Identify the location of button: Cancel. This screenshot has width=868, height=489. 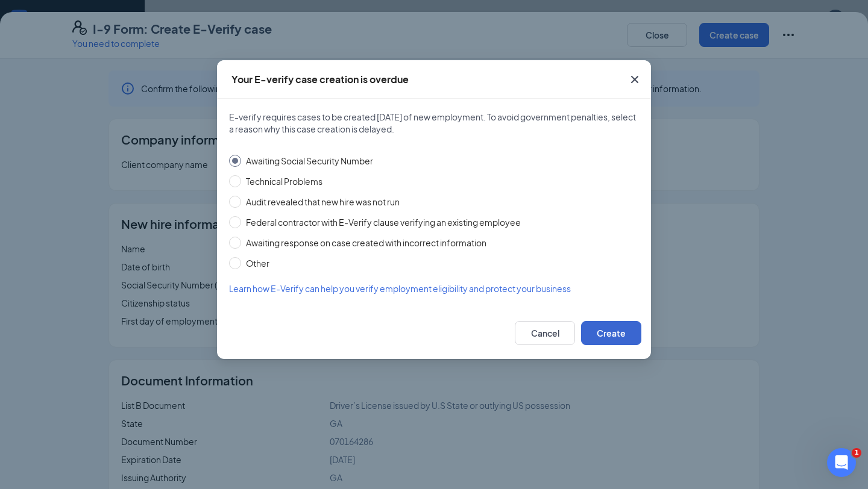
(544, 334).